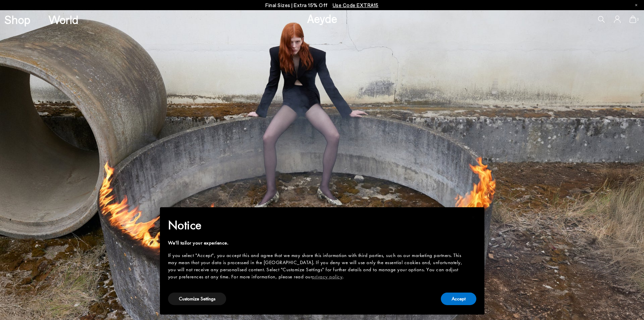 The height and width of the screenshot is (320, 644). I want to click on a: World, so click(63, 19).